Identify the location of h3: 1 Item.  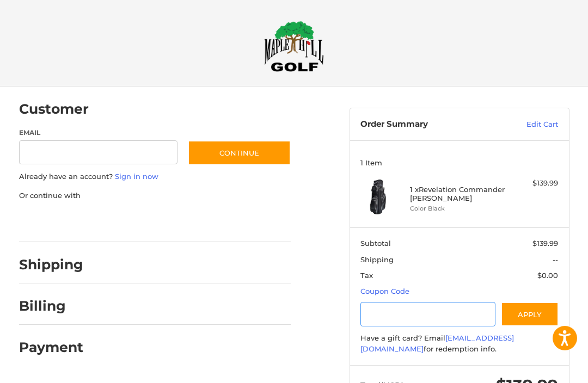
(459, 162).